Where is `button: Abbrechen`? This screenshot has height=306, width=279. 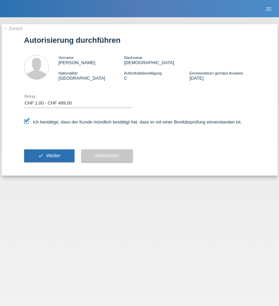
button: Abbrechen is located at coordinates (107, 156).